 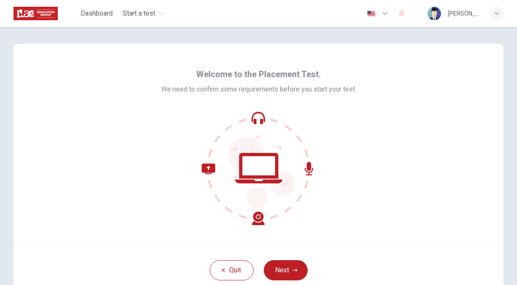 I want to click on img: ILAC logo, so click(x=35, y=14).